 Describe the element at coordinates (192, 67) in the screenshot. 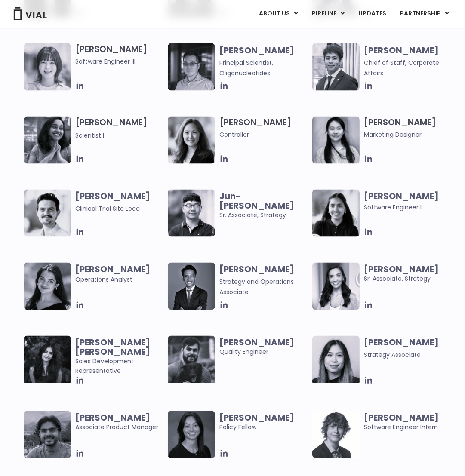

I see `img: Headshot of smiling of smiling man named Wei-Sheng` at that location.